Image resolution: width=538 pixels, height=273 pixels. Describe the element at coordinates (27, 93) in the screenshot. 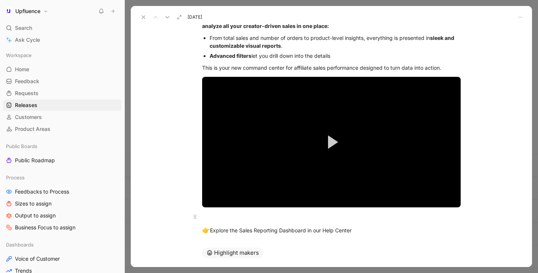

I see `span: Requests` at that location.